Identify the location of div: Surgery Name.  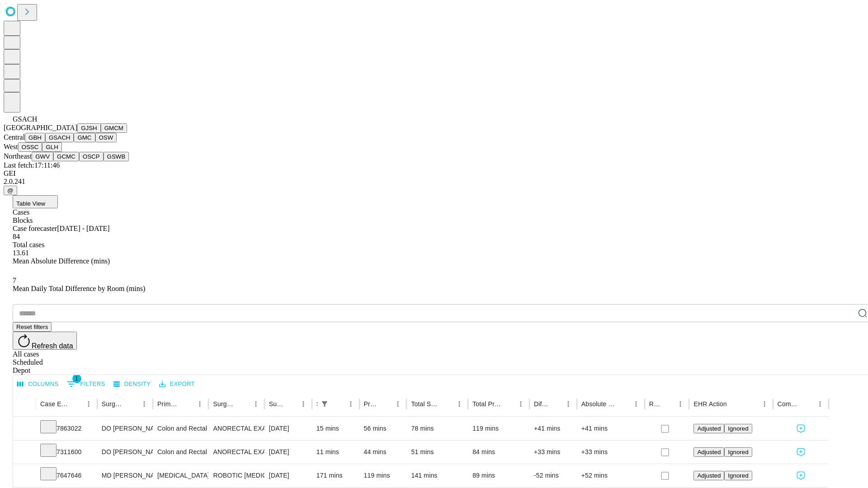
(224, 404).